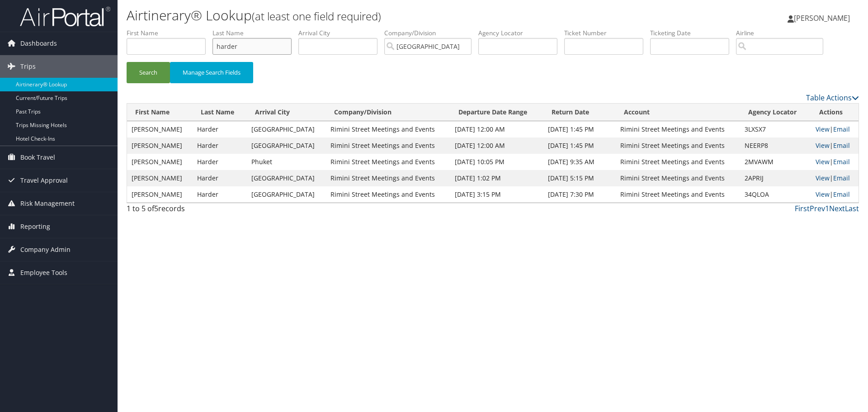 The height and width of the screenshot is (412, 868). I want to click on th: Agency Locator: activate to sort column ascending, so click(775, 112).